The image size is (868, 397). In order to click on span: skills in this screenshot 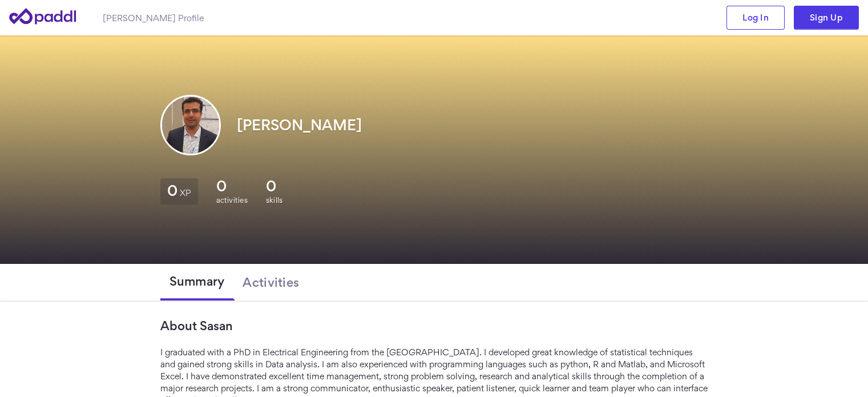, I will do `click(274, 200)`.